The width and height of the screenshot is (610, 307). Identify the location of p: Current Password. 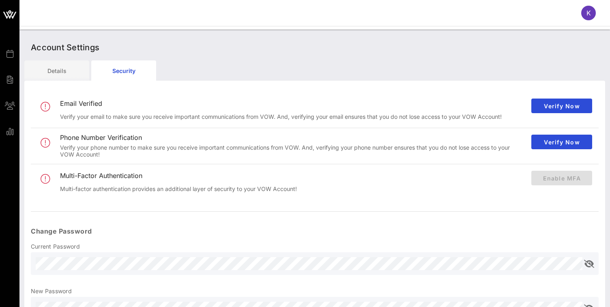
(315, 247).